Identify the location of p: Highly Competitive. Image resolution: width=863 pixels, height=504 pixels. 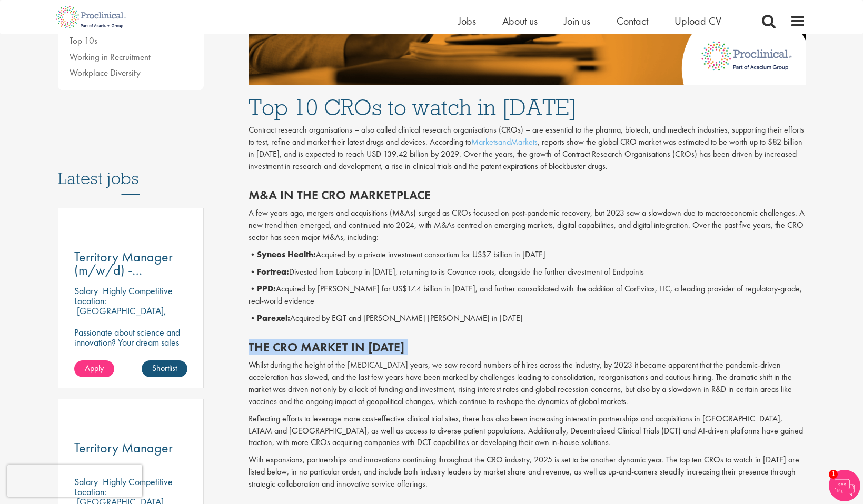
(137, 290).